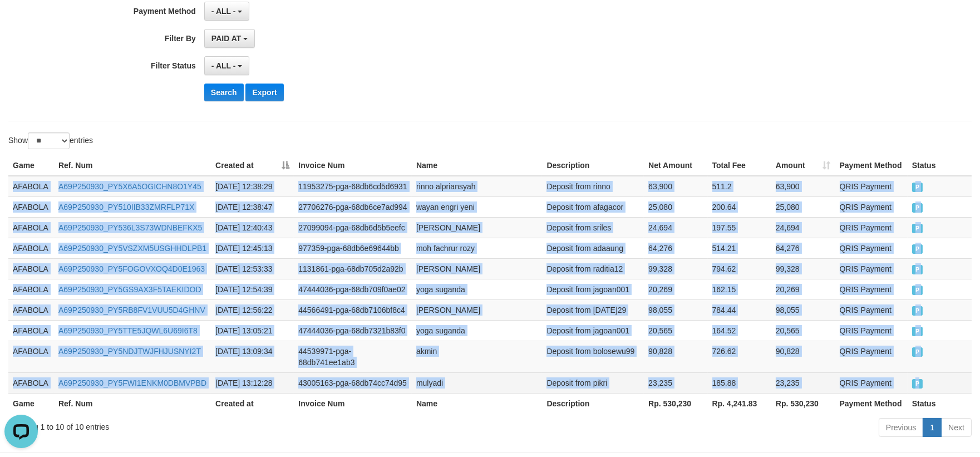 This screenshot has width=980, height=457. What do you see at coordinates (803, 165) in the screenshot?
I see `th: Amount: activate to sort column ascending` at bounding box center [803, 165].